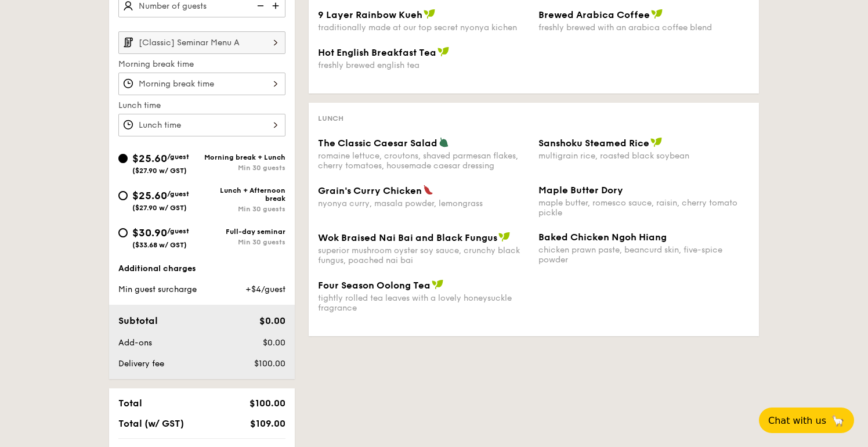 Image resolution: width=868 pixels, height=447 pixels. I want to click on span: The Classic Caesar Salad, so click(378, 143).